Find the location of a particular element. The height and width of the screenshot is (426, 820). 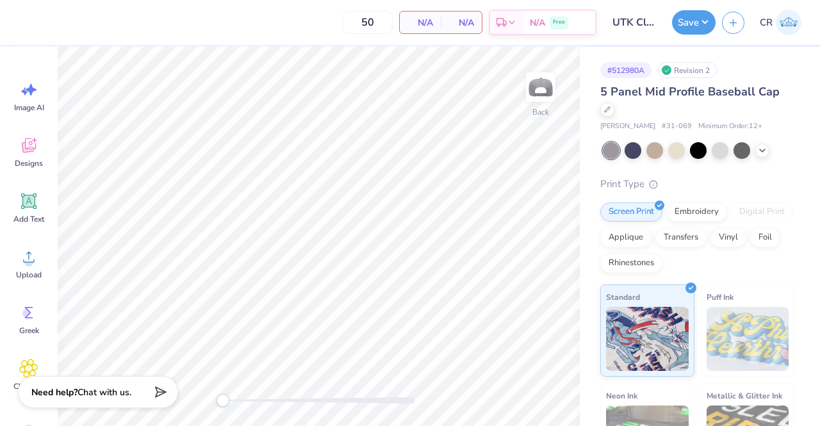

div: Back is located at coordinates (541, 112).